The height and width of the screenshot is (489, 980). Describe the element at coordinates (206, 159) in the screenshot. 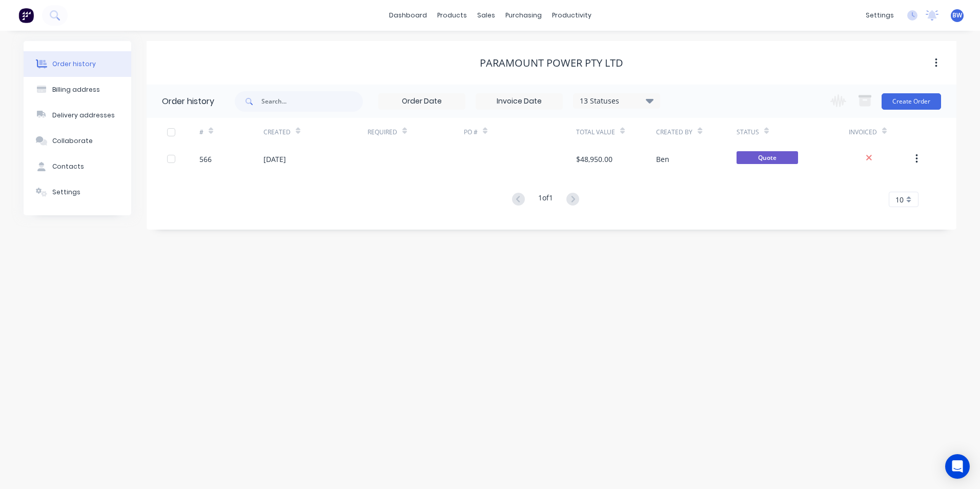

I see `div: 566` at that location.